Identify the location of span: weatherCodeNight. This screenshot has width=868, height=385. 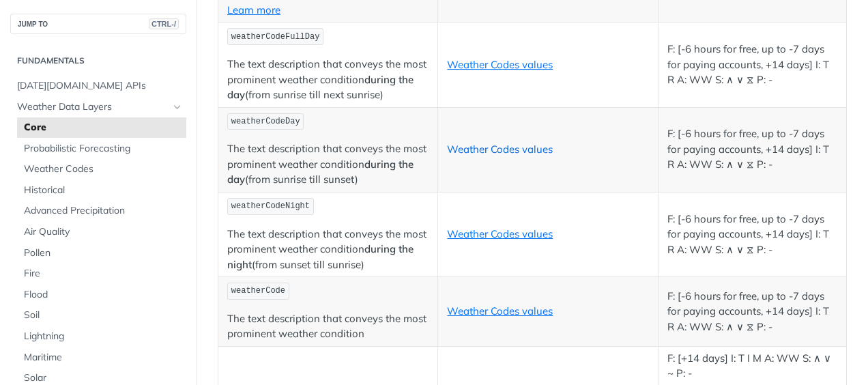
(270, 206).